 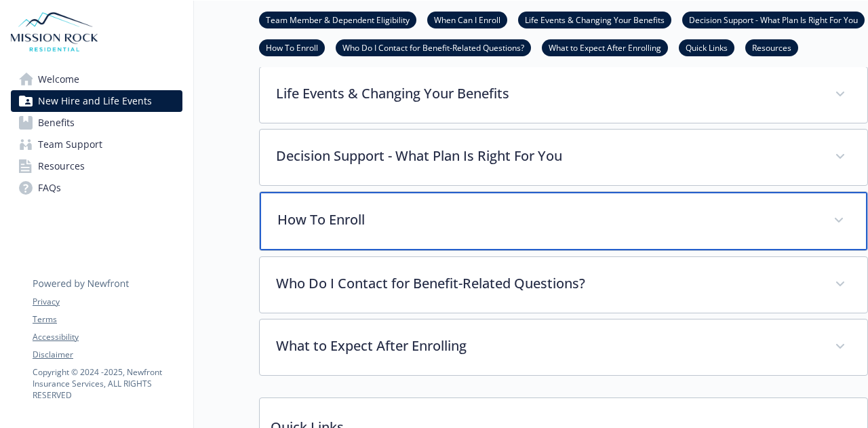 I want to click on p: What to Expect After Enrolling, so click(x=547, y=346).